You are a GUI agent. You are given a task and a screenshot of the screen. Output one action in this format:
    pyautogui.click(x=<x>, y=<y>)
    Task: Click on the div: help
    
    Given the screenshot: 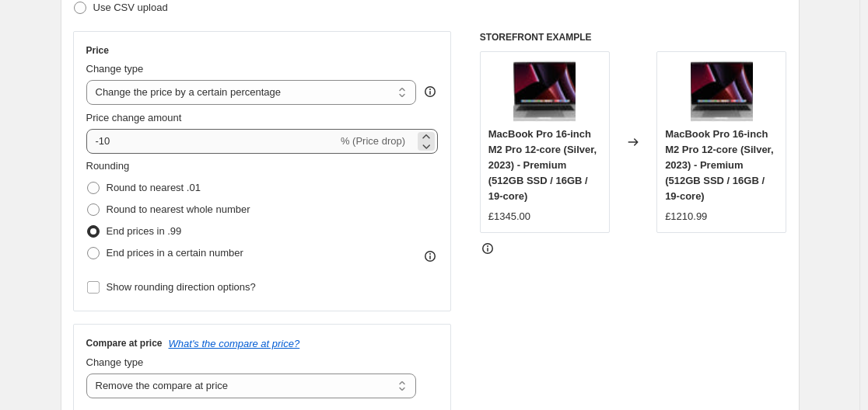 What is the action you would take?
    pyautogui.click(x=430, y=92)
    